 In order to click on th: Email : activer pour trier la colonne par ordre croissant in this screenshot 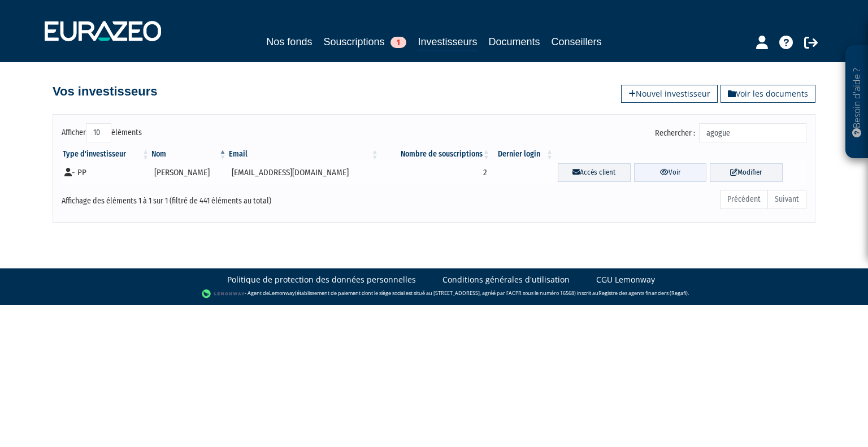, I will do `click(303, 154)`.